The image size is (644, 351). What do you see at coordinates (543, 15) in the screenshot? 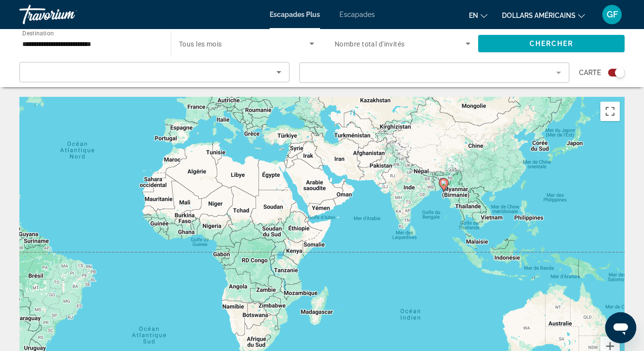
I see `button: Changer de devise` at bounding box center [543, 15].